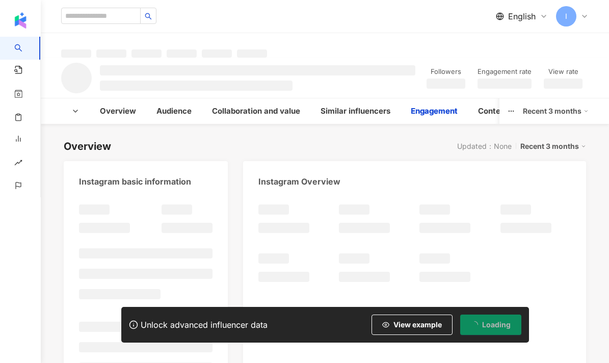 Image resolution: width=609 pixels, height=363 pixels. I want to click on div: Similar influencers, so click(355, 111).